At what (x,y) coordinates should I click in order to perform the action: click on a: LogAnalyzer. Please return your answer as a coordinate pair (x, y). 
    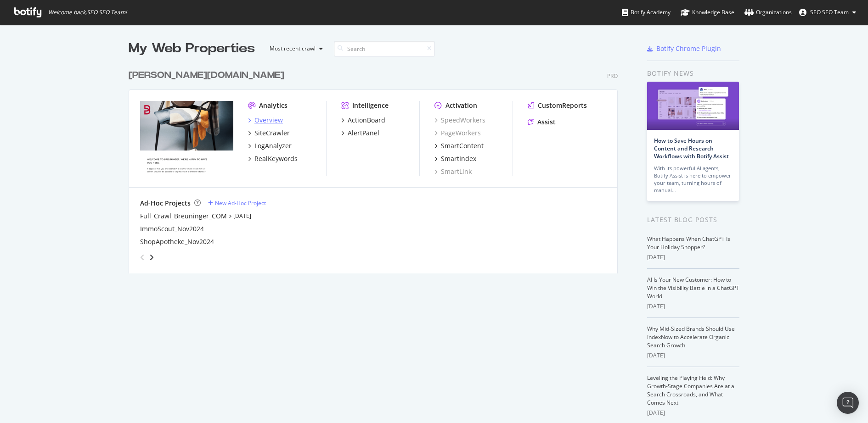
    Looking at the image, I should click on (269, 146).